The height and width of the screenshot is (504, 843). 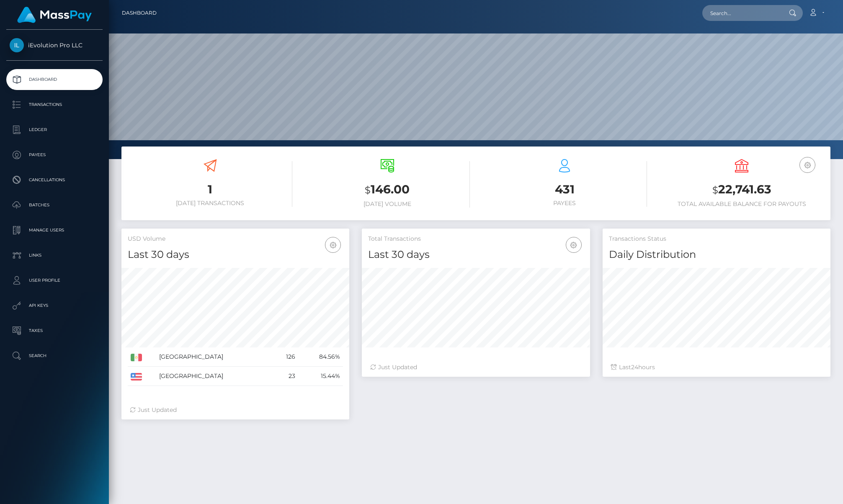 What do you see at coordinates (717, 255) in the screenshot?
I see `h4: Daily Distribution` at bounding box center [717, 255].